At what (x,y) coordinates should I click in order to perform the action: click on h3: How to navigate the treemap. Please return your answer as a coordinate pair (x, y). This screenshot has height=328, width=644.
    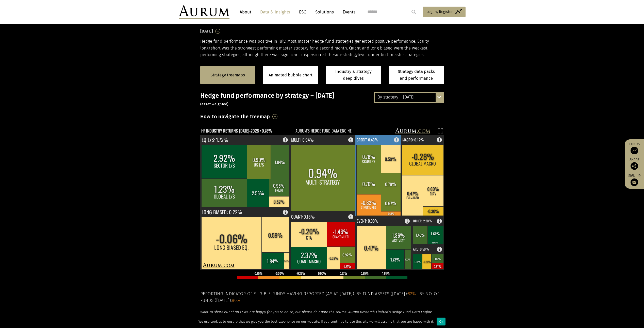
    Looking at the image, I should click on (235, 117).